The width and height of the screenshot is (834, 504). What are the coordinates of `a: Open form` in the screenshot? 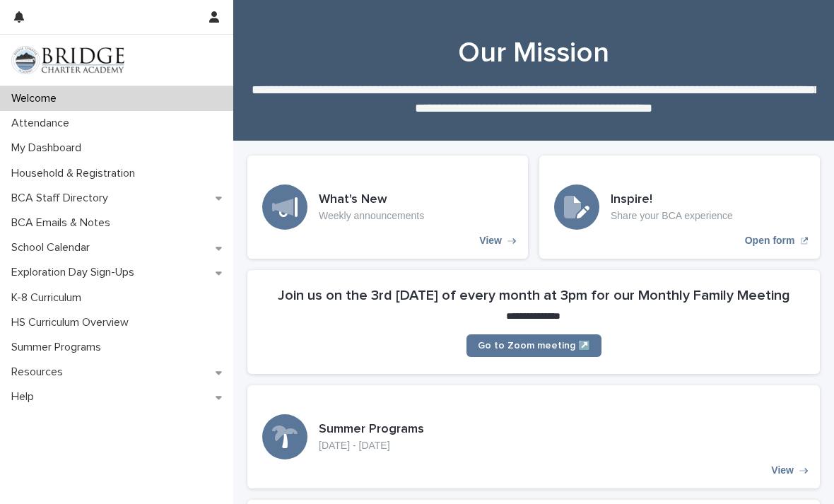 It's located at (679, 207).